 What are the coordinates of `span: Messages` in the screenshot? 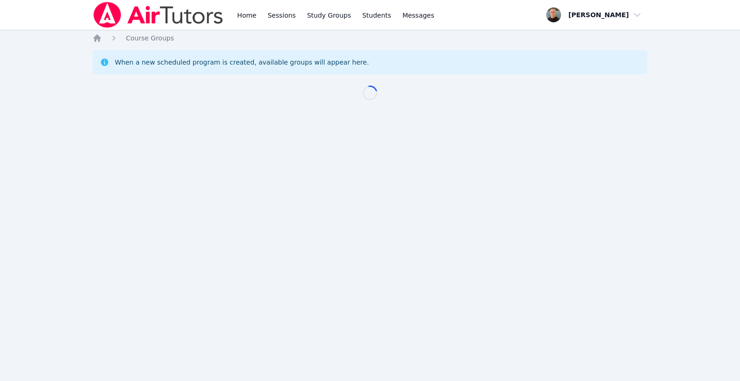 It's located at (419, 15).